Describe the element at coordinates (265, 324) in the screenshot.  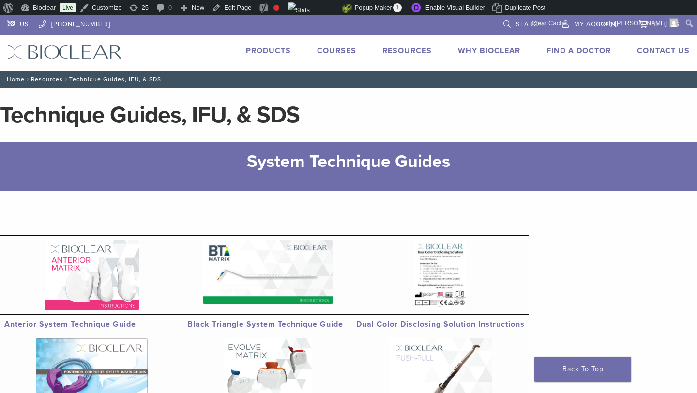
I see `a: Black Triangle System Technique Guide` at that location.